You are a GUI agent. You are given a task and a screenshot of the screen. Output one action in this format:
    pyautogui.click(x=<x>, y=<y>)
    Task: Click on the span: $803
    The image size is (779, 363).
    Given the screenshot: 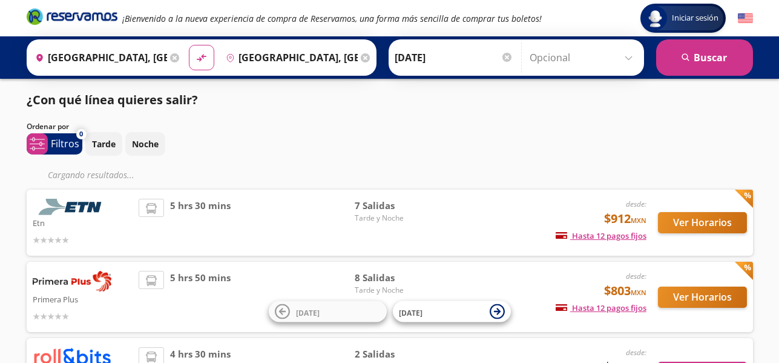 What is the action you would take?
    pyautogui.click(x=625, y=291)
    